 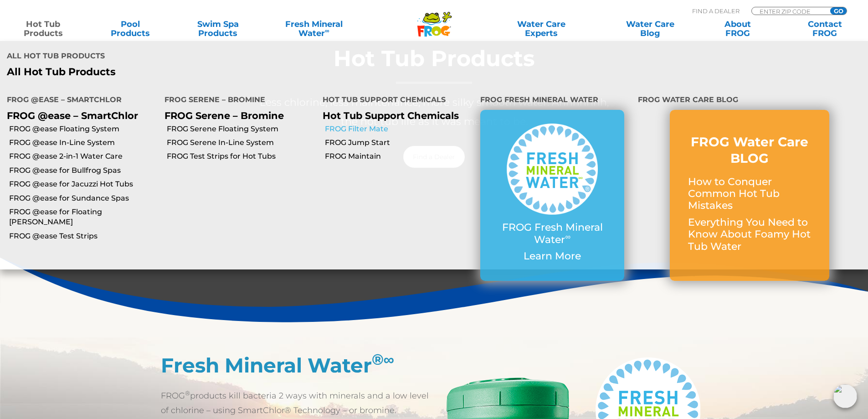 I want to click on a: FROG Water Care BLOG How to Conquer Common Hot Tub Mistakes Everything You Need to Know About Foa..., so click(x=750, y=195).